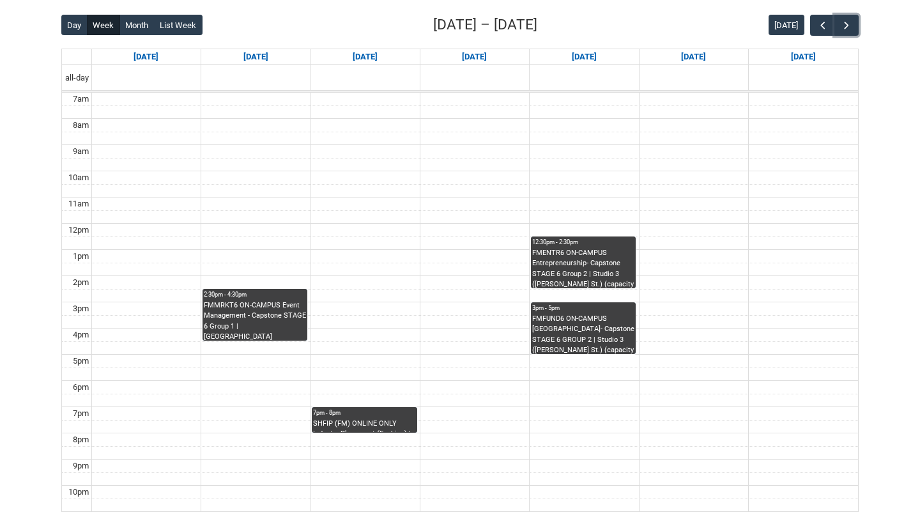 This screenshot has height=519, width=920. Describe the element at coordinates (364, 413) in the screenshot. I see `div: 7pm - 8pm` at that location.